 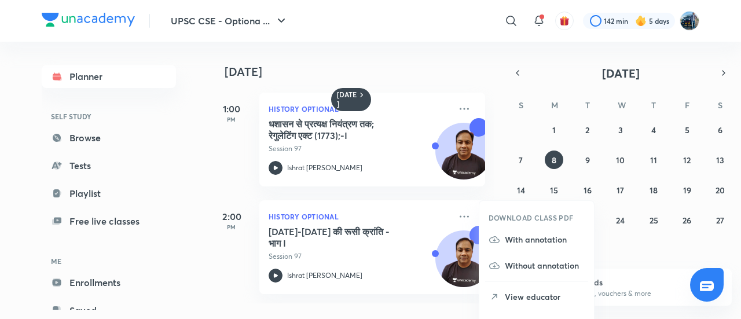 What do you see at coordinates (109, 76) in the screenshot?
I see `a: Planner` at bounding box center [109, 76].